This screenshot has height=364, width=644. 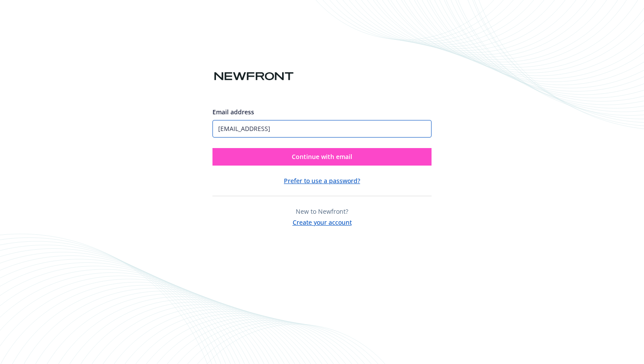 I want to click on span: Email address, so click(x=233, y=112).